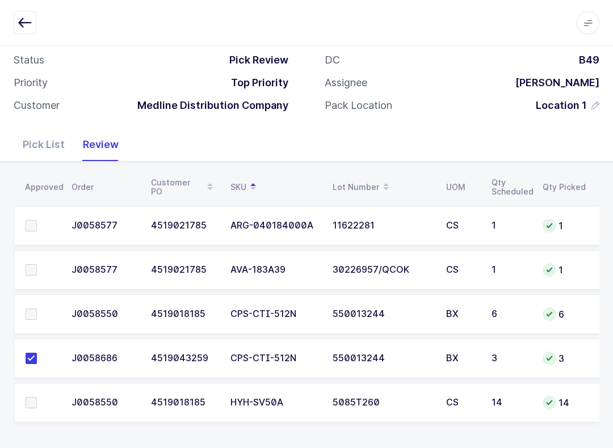 The width and height of the screenshot is (613, 448). Describe the element at coordinates (255, 83) in the screenshot. I see `div: Top Priority` at that location.